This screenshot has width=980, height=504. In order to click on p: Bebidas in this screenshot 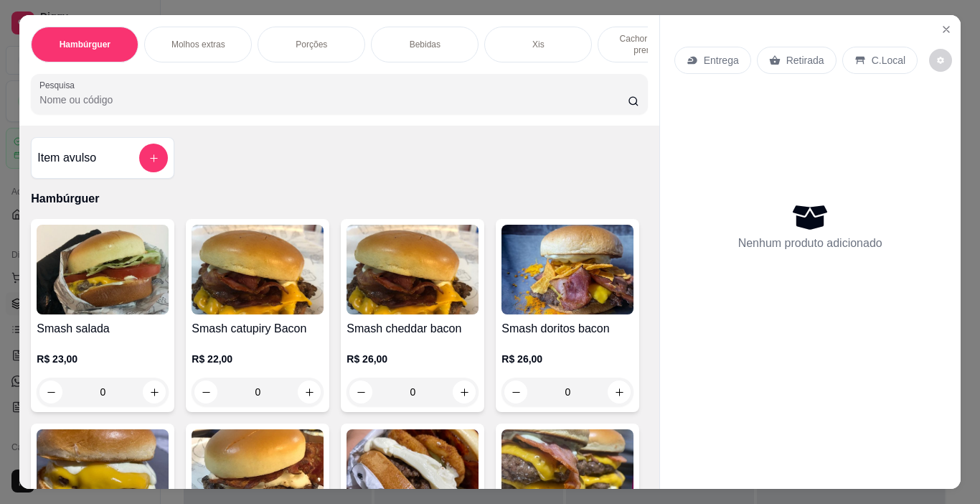, I will do `click(425, 44)`.